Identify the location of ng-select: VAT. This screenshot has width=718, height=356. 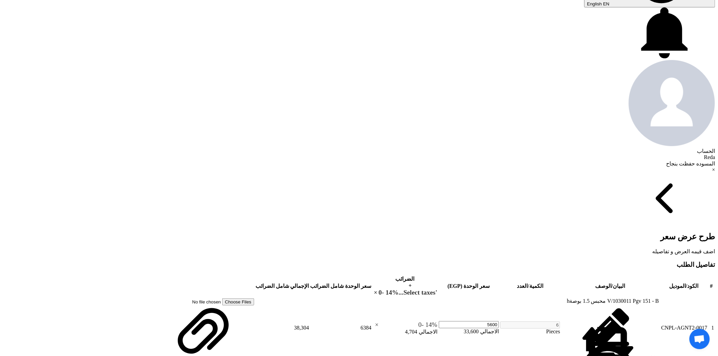
(405, 325).